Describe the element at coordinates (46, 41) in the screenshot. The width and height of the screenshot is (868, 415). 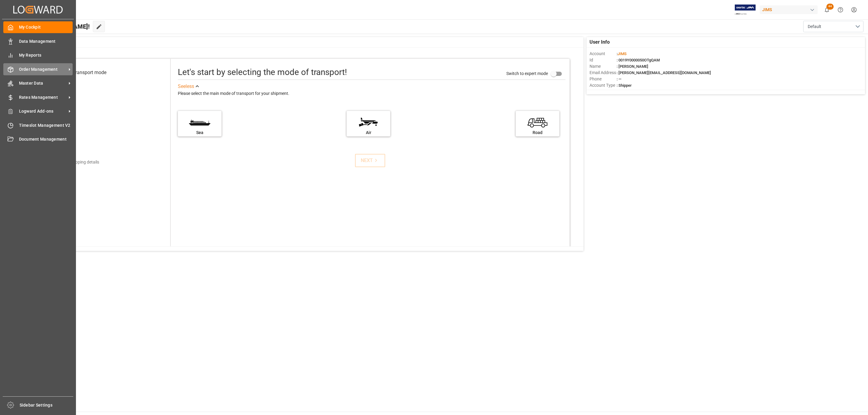
I see `span: Data Management` at that location.